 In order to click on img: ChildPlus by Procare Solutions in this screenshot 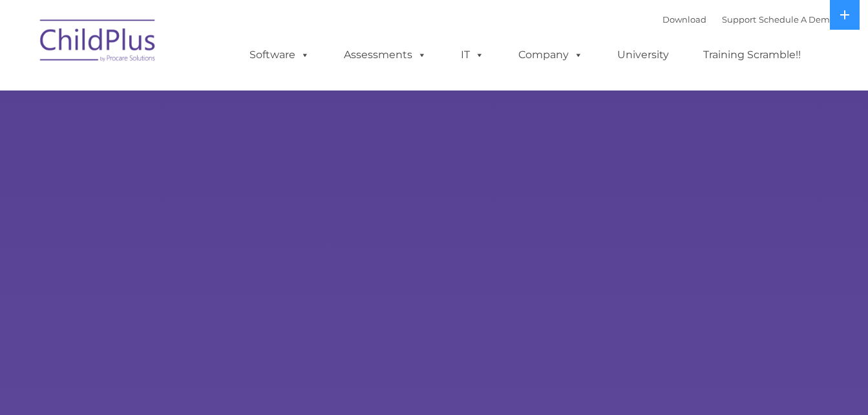, I will do `click(98, 43)`.